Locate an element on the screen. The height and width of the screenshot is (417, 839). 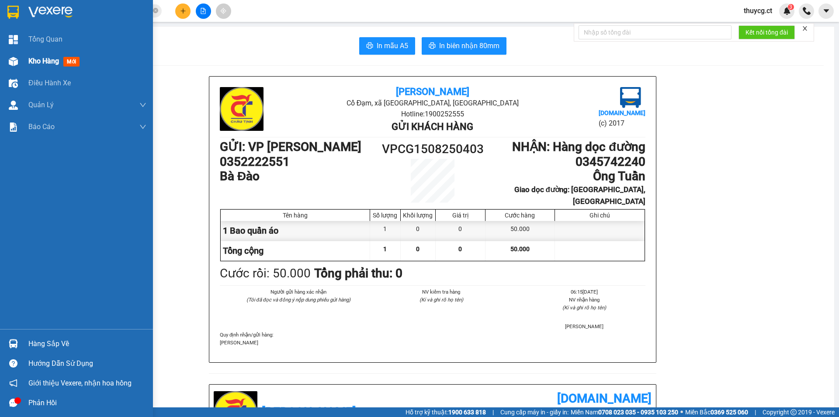
button: printerIn mẫu A5 is located at coordinates (387, 46).